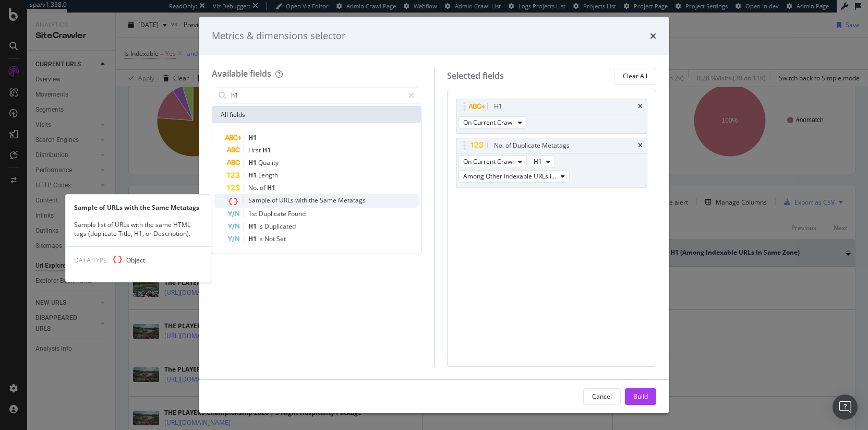 The height and width of the screenshot is (430, 868). I want to click on div: Sample of URLs with the Same Metatags, so click(138, 207).